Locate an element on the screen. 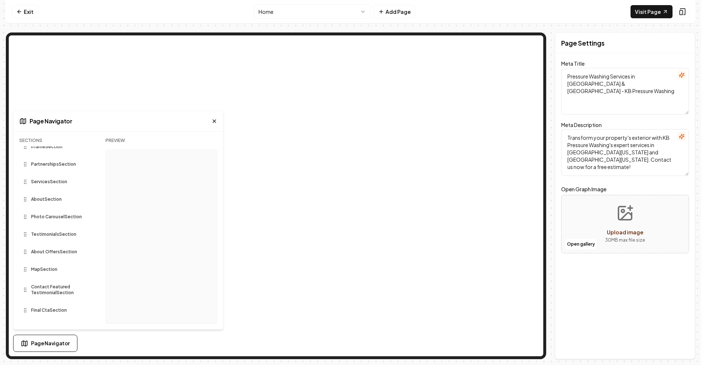 This screenshot has width=701, height=365. span: Services Section is located at coordinates (49, 182).